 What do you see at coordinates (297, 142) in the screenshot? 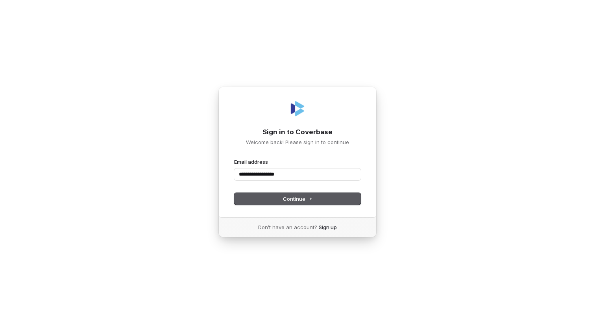
I see `p: Welcome back! Please sign in to continue` at bounding box center [297, 142].